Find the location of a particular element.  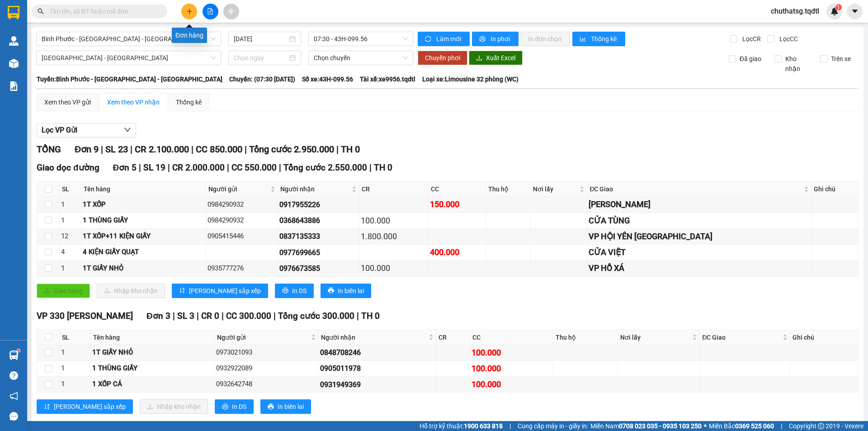

span: Tài xế: xe9956.tqdtl is located at coordinates (387, 79).